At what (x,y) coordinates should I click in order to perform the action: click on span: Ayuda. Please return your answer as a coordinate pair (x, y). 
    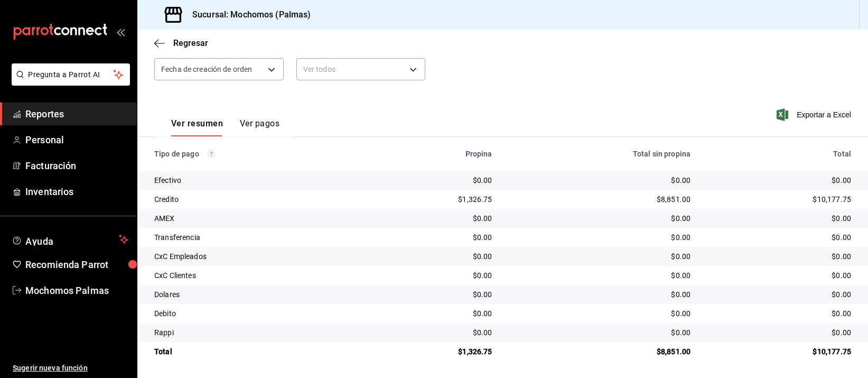
    Looking at the image, I should click on (70, 240).